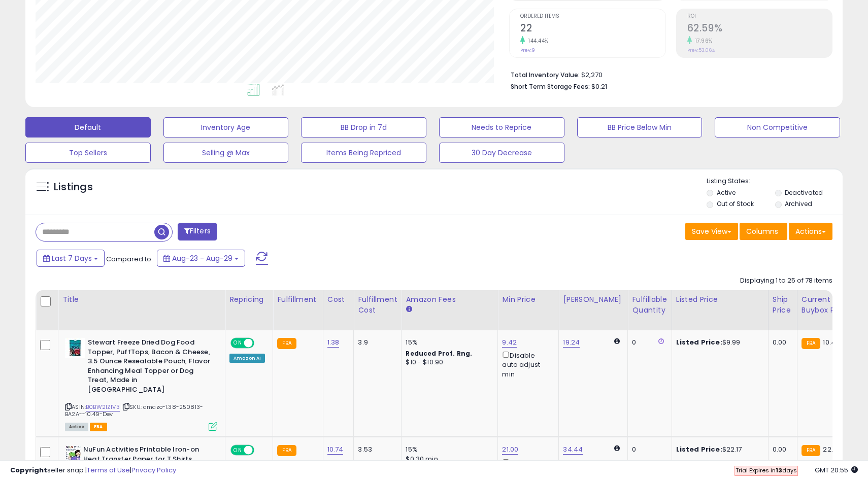  I want to click on span: All listings currently available for purchase on Amazon, so click(76, 427).